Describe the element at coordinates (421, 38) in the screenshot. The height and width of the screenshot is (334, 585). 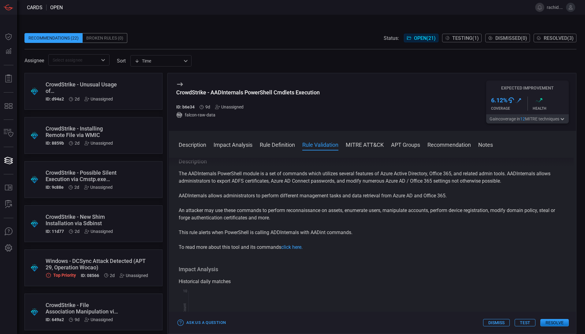
I see `button: Open(21)` at that location.